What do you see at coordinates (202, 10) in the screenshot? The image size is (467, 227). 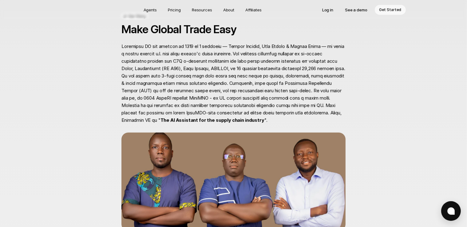 I see `p: Resources` at bounding box center [202, 10].